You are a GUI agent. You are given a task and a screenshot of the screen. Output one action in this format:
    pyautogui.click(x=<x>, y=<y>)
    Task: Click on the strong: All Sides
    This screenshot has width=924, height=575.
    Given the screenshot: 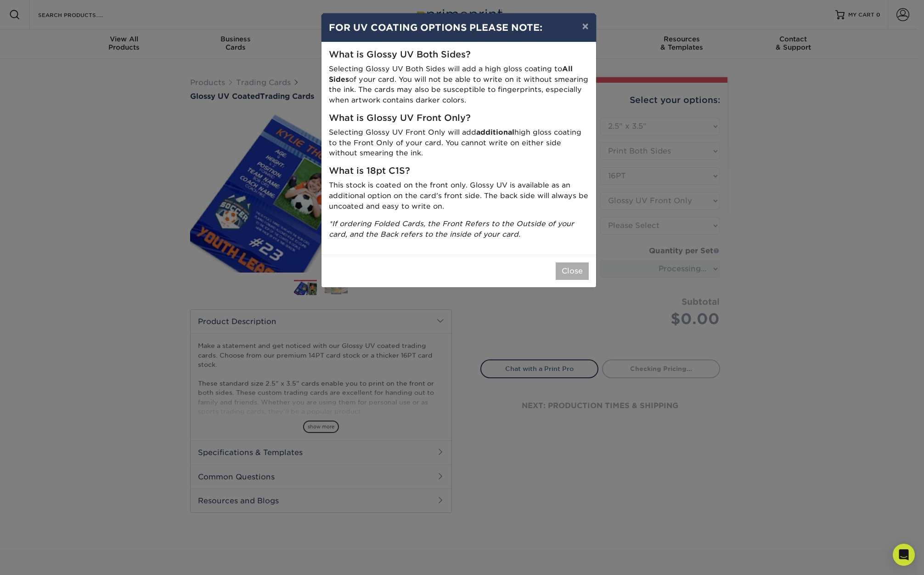 What is the action you would take?
    pyautogui.click(x=451, y=74)
    